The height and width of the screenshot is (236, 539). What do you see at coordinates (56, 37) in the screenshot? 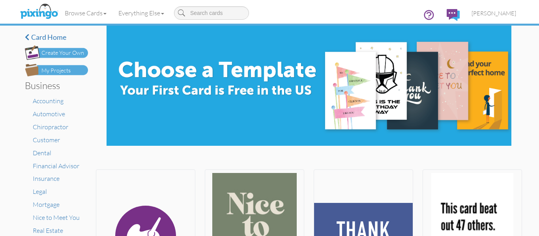
I see `h4: Card home` at bounding box center [56, 37].